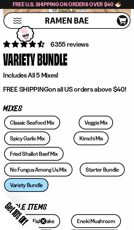 The image size is (134, 230). What do you see at coordinates (38, 170) in the screenshot?
I see `a: No Fungus Among Us Mix` at bounding box center [38, 170].